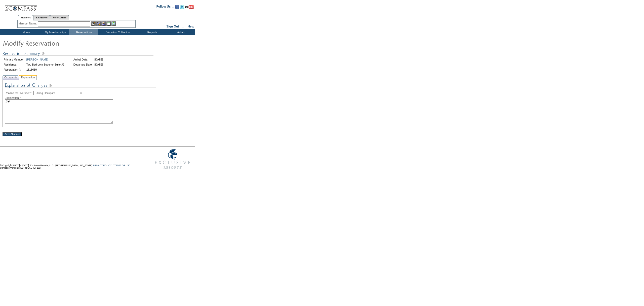  What do you see at coordinates (28, 23) in the screenshot?
I see `div: Member Name:` at bounding box center [28, 23].